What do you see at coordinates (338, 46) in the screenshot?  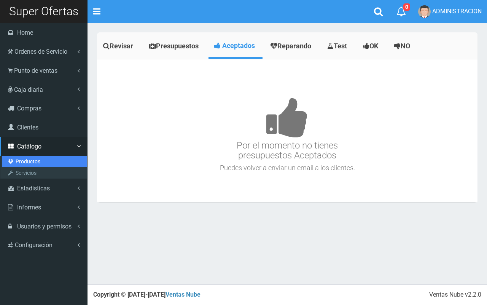 I see `a: Test` at bounding box center [338, 46].